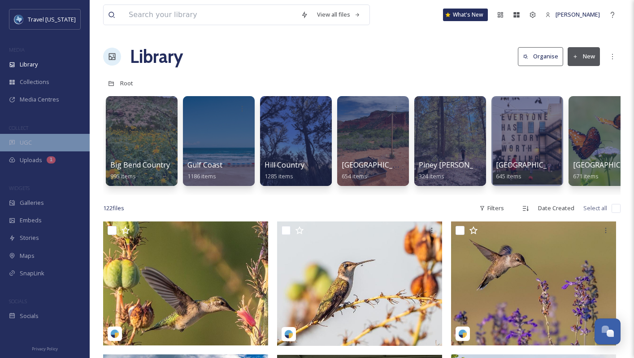  I want to click on span: Library, so click(29, 64).